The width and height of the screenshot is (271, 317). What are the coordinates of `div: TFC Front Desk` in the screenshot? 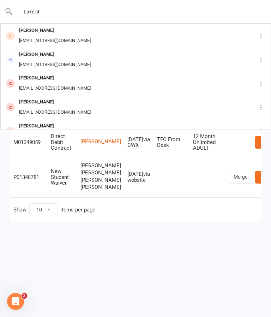 It's located at (172, 142).